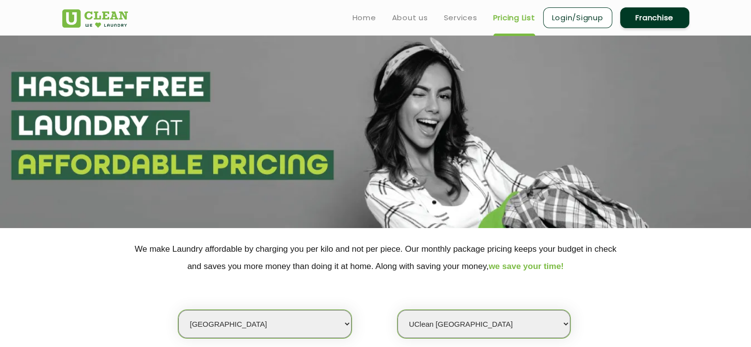  Describe the element at coordinates (655, 18) in the screenshot. I see `a: Franchise` at that location.